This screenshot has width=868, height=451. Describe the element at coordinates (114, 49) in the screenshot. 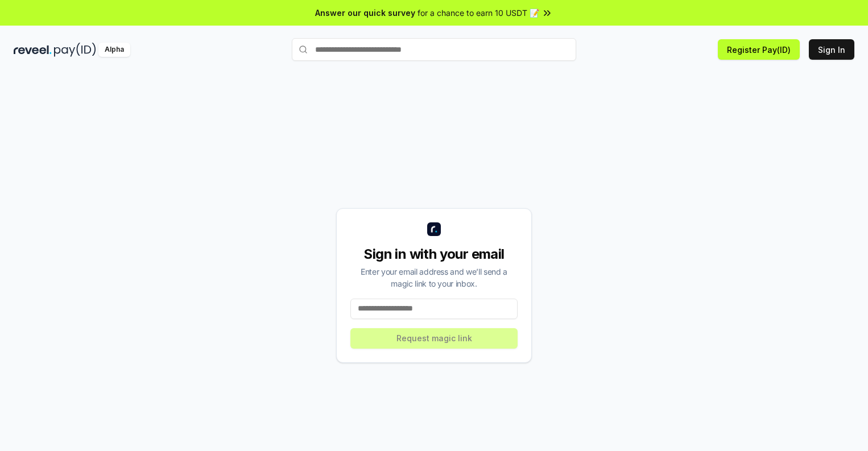

I see `div: Alpha` at that location.